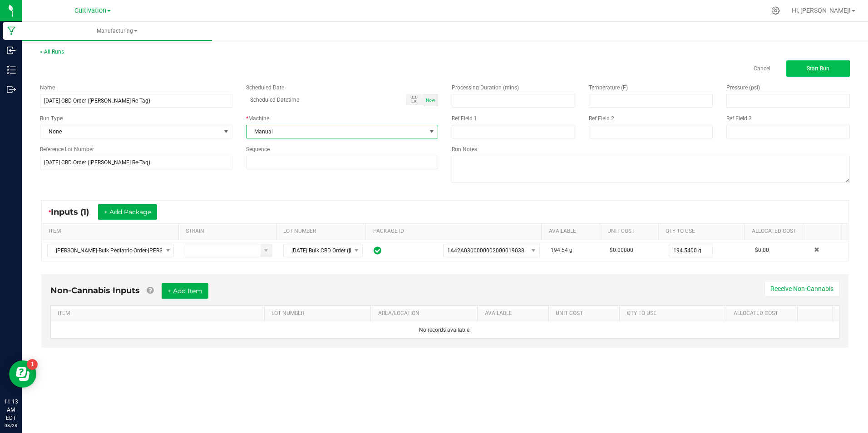 Image resolution: width=868 pixels, height=433 pixels. I want to click on span: Ref Field 1, so click(464, 119).